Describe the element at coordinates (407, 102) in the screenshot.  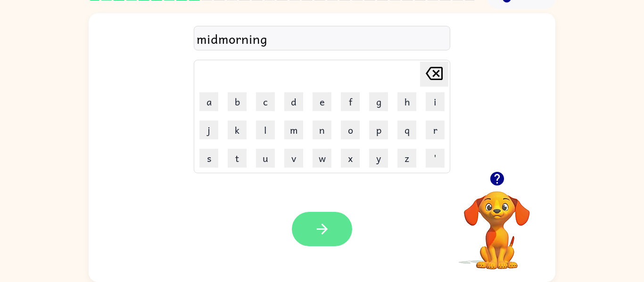
I see `button: h` at that location.